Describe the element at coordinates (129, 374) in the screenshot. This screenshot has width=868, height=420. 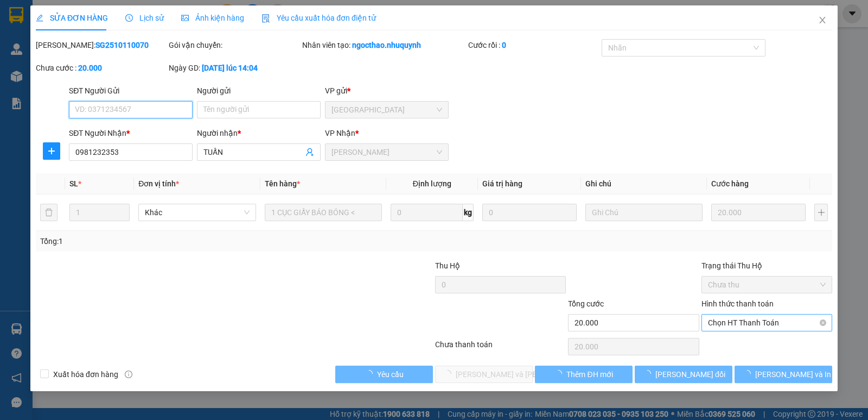
I see `span: info-circle` at that location.